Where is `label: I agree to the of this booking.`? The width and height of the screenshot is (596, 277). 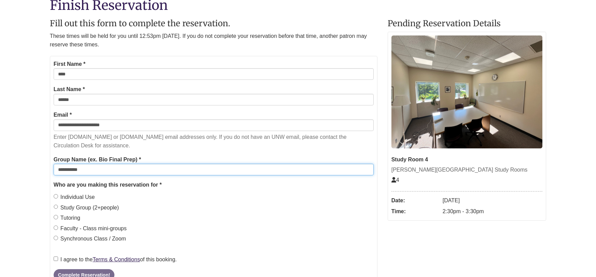 label: I agree to the of this booking. is located at coordinates (115, 260).